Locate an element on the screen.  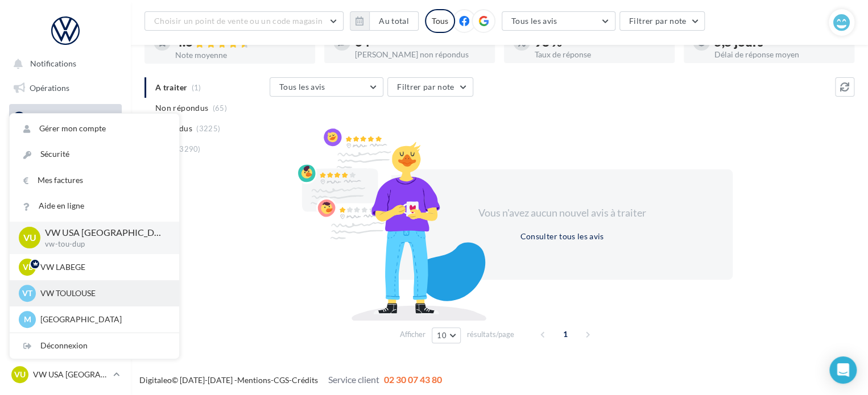
span: Notifications is located at coordinates (53, 64).